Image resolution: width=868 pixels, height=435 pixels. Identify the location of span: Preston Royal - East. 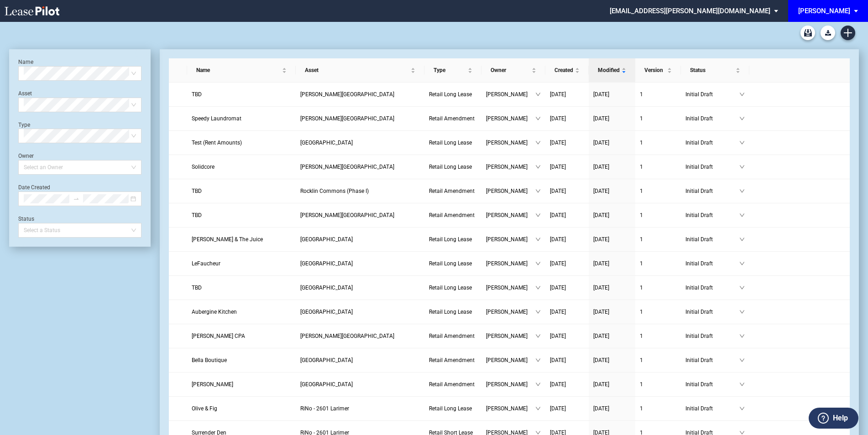
(327, 312).